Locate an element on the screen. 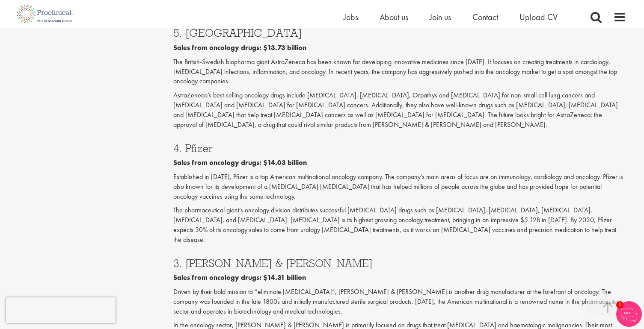 This screenshot has width=644, height=329. a: Join us is located at coordinates (440, 17).